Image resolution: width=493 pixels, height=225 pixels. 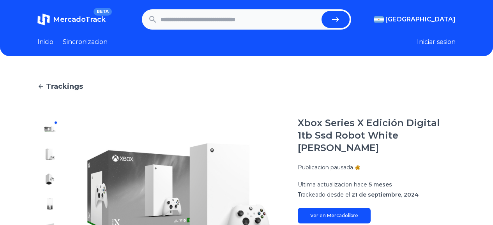 I want to click on a: Ver en Mercadolibre, so click(x=334, y=216).